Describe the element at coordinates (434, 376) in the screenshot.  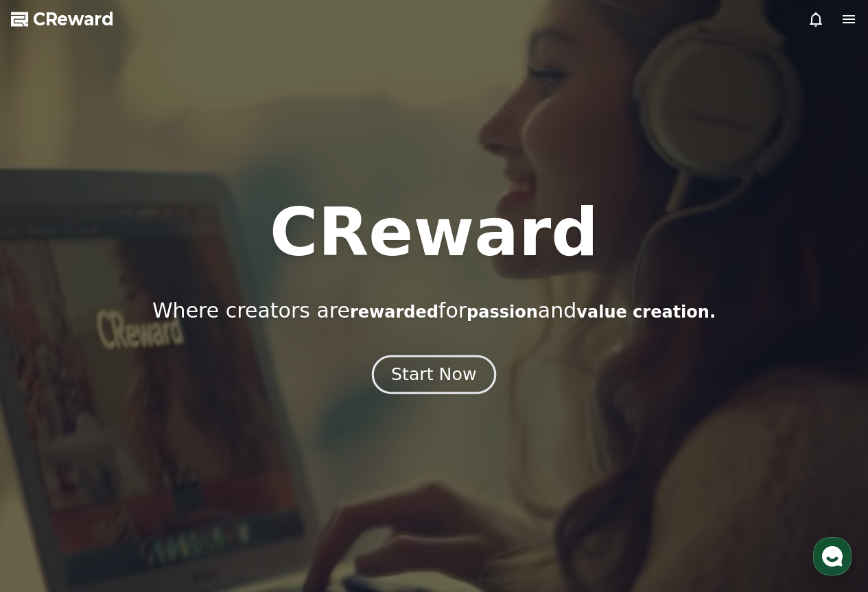
I see `a: Start Now` at that location.